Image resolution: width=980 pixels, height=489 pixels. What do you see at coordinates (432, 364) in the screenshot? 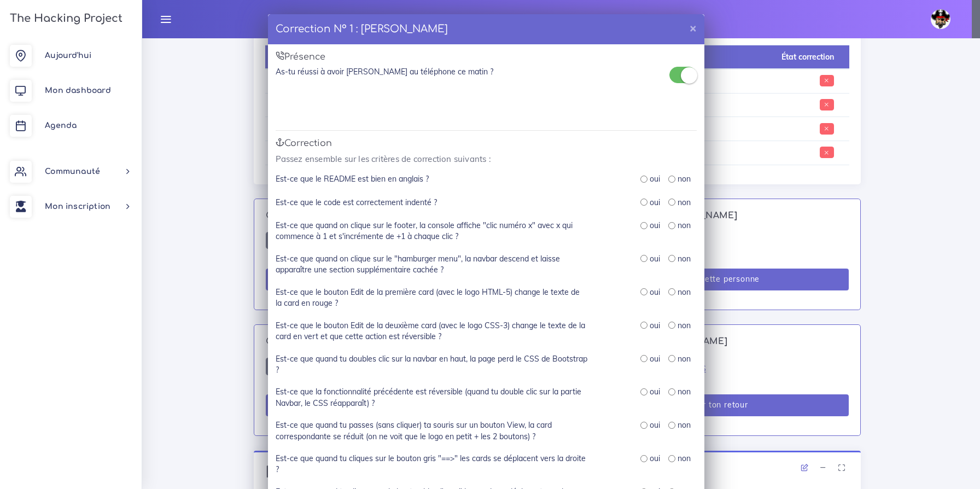
I see `label: Est-ce que quand tu doubles clic sur la navbar en haut, la page perd le CSS de Bootstrap ?` at bounding box center [432, 364].